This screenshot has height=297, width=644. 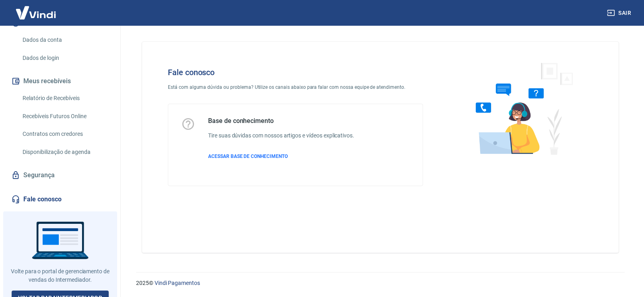 I want to click on a: ACESSAR BASE DE CONHECIMENTO, so click(x=281, y=157).